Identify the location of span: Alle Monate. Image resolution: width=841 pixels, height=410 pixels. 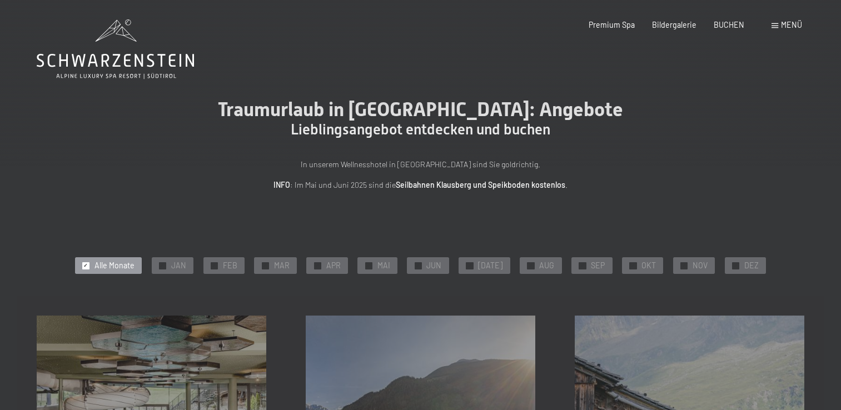
(114, 266).